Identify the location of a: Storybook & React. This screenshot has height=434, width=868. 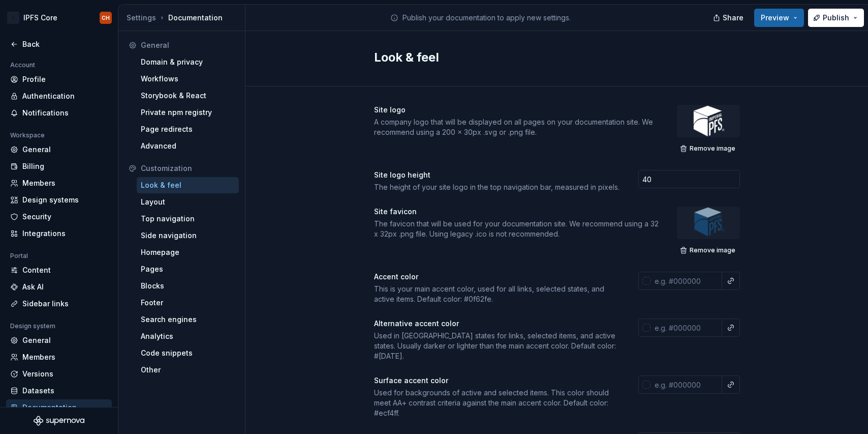
(187, 95).